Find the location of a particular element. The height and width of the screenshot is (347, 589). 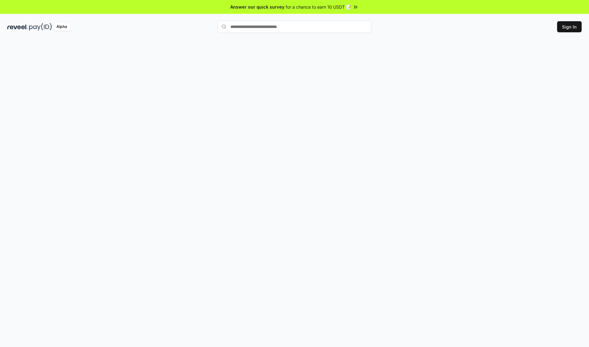

div: Alpha is located at coordinates (62, 27).